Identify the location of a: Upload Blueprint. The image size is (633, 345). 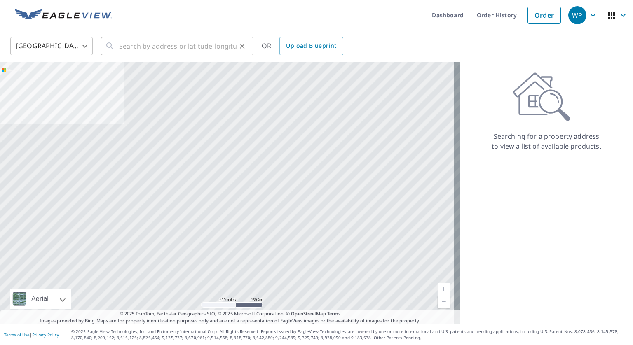
(311, 46).